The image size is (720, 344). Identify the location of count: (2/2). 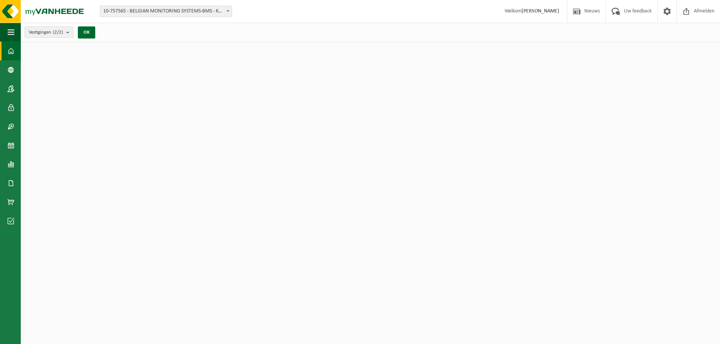
(58, 32).